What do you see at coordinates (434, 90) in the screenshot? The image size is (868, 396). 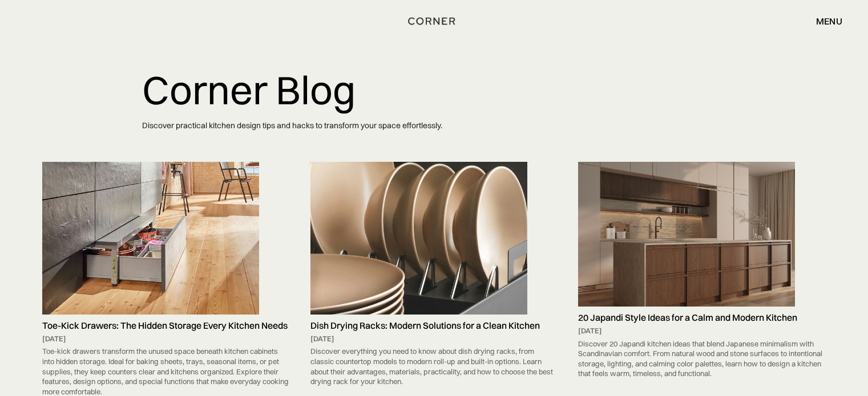 I see `h1: Corner Blog` at bounding box center [434, 90].